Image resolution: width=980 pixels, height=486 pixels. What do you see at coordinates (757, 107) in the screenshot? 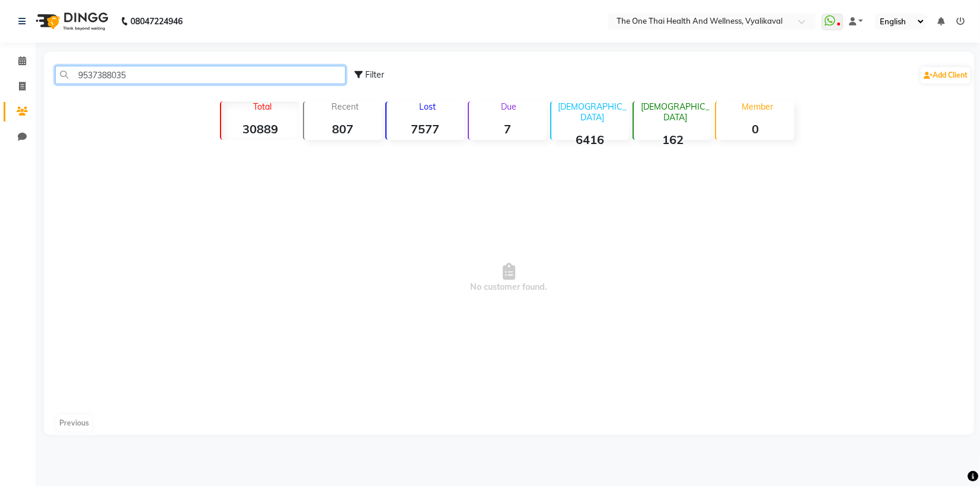
I see `p: Member` at bounding box center [757, 107].